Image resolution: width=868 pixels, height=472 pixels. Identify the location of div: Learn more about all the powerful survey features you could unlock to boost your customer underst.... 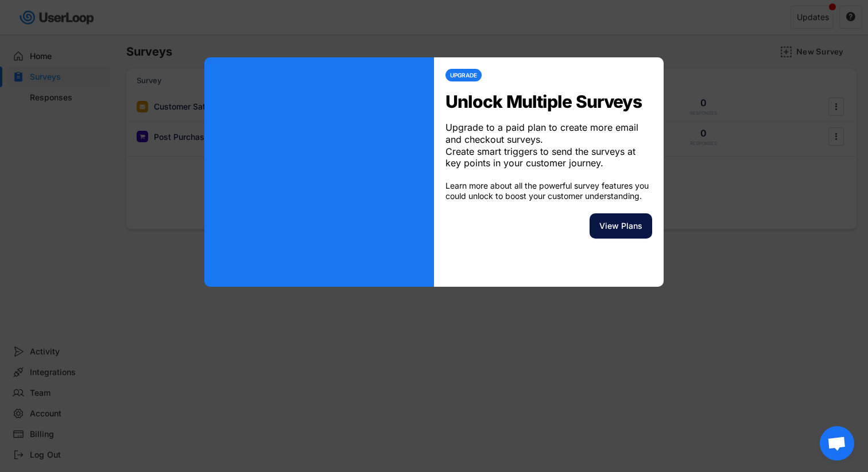
(548, 191).